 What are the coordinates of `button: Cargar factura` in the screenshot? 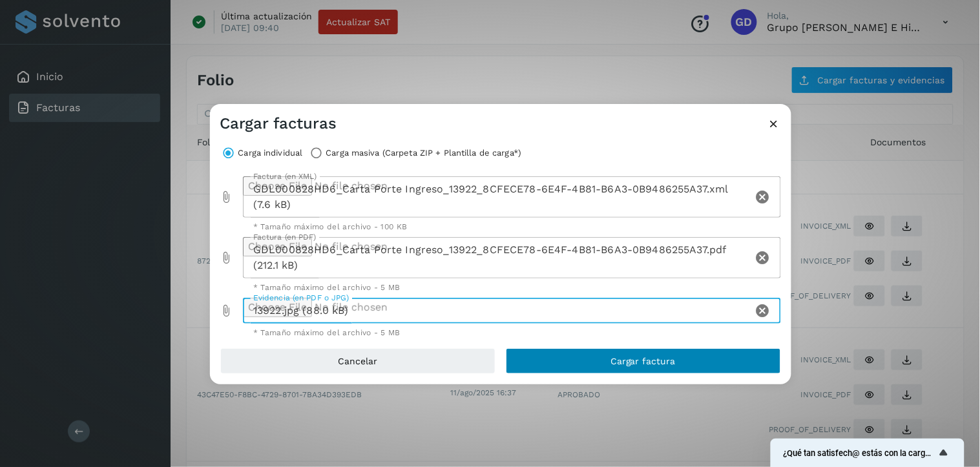 It's located at (643, 361).